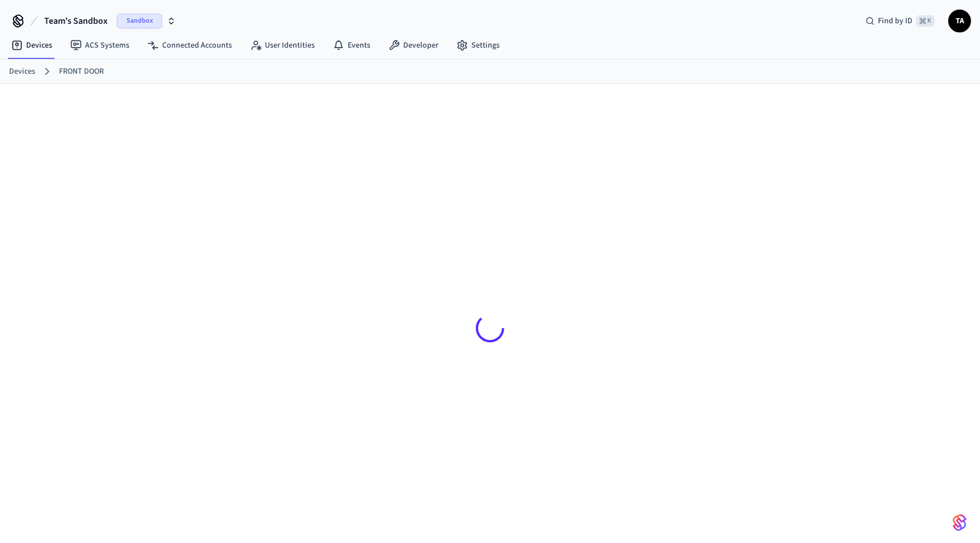  What do you see at coordinates (478, 45) in the screenshot?
I see `a: Settings` at bounding box center [478, 45].